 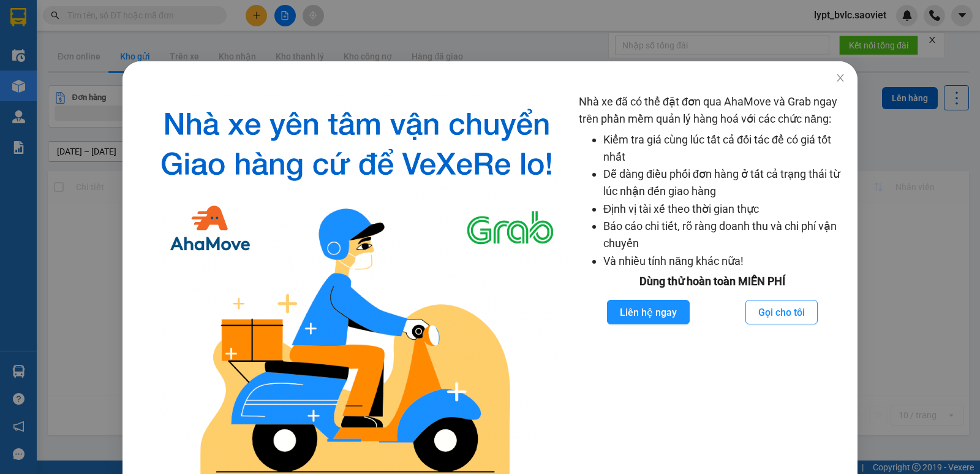 What do you see at coordinates (724, 148) in the screenshot?
I see `li: Kiểm tra giá cùng lúc tất cả đối tác để có giá tốt nhất` at bounding box center [724, 148].